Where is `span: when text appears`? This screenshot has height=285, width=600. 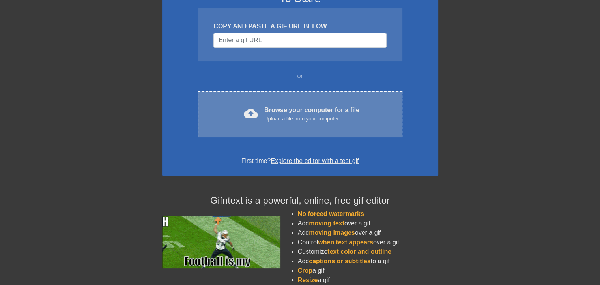
span: when text appears is located at coordinates (346, 242).